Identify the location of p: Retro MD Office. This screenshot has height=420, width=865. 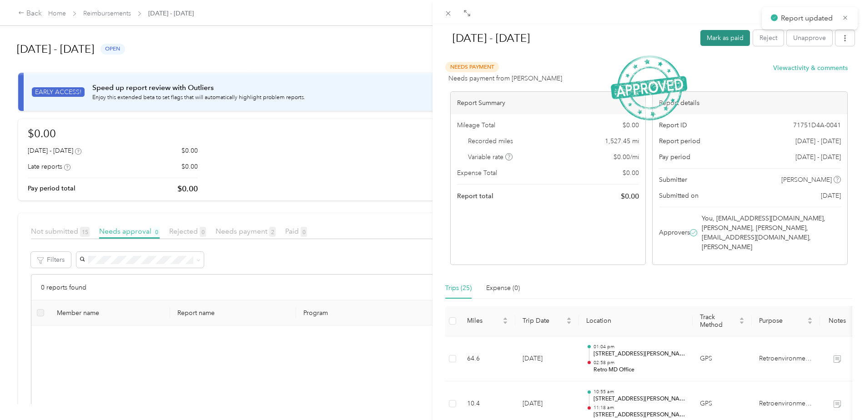
(640, 370).